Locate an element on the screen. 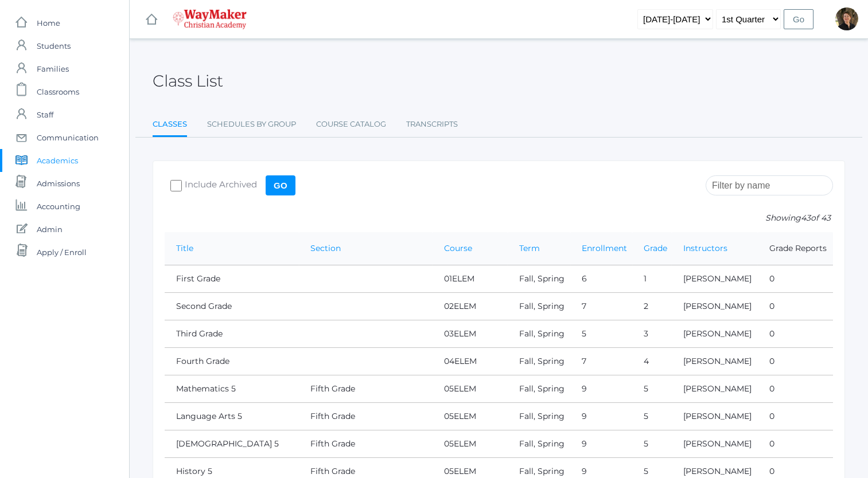 The height and width of the screenshot is (478, 868). div: Dianna Renz is located at coordinates (847, 19).